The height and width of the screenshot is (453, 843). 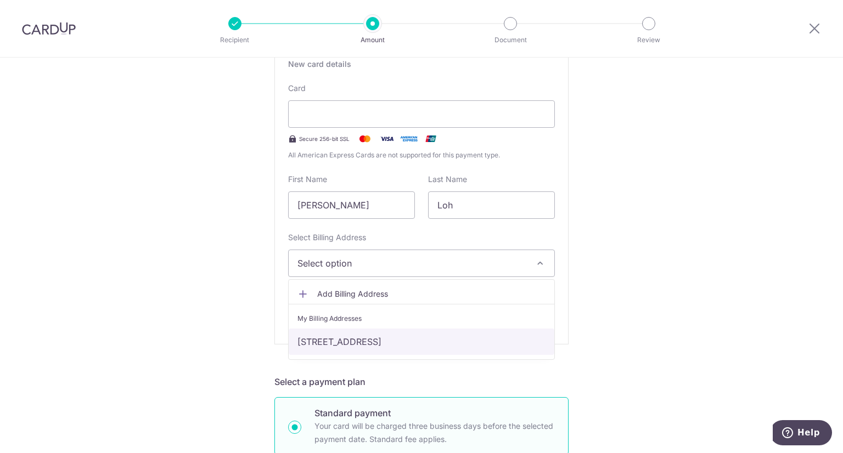 I want to click on input: Cardholder Last Name, so click(x=491, y=205).